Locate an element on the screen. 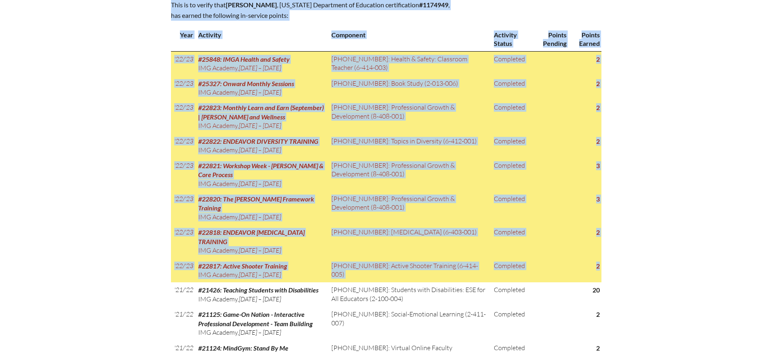 The image size is (772, 353). th: Component is located at coordinates (409, 39).